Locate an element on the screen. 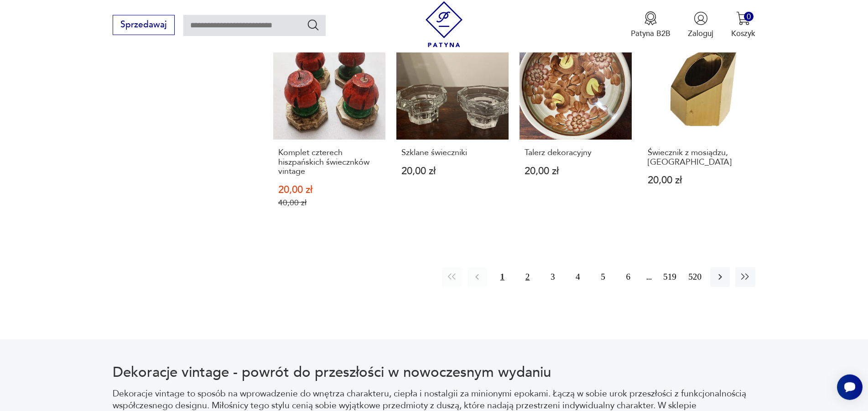  p: Koszyk is located at coordinates (742, 33).